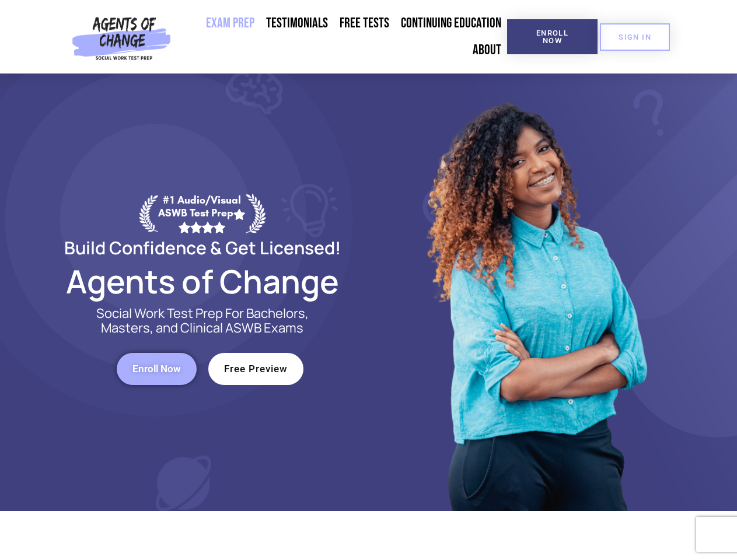 The height and width of the screenshot is (560, 737). What do you see at coordinates (487, 50) in the screenshot?
I see `a: About` at bounding box center [487, 50].